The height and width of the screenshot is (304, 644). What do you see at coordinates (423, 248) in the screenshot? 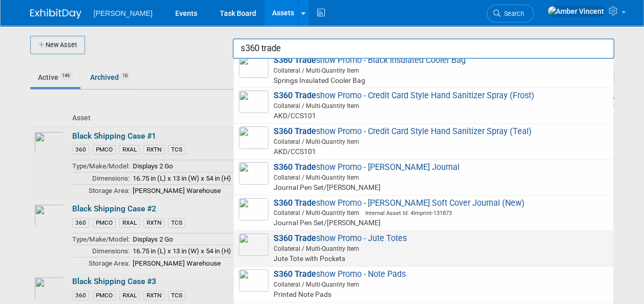
I see `span: show Promo - Jute Totes` at bounding box center [423, 248].